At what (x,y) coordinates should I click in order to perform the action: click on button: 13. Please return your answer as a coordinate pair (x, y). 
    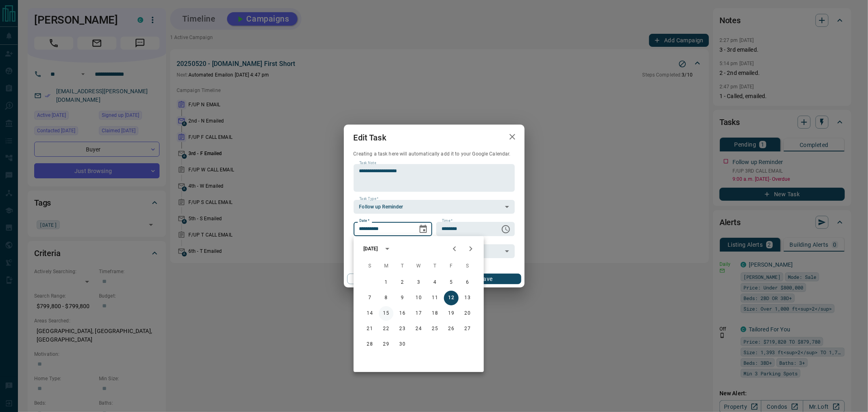
    Looking at the image, I should click on (467, 298).